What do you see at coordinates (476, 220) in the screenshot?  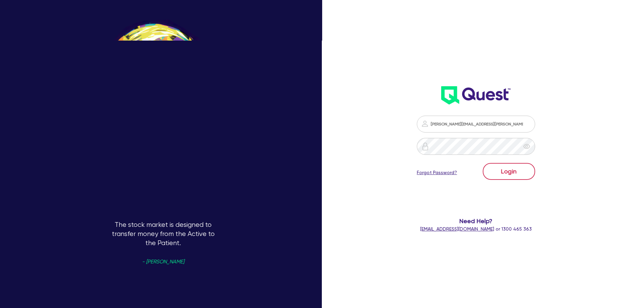 I see `span: Need Help?` at bounding box center [476, 220].